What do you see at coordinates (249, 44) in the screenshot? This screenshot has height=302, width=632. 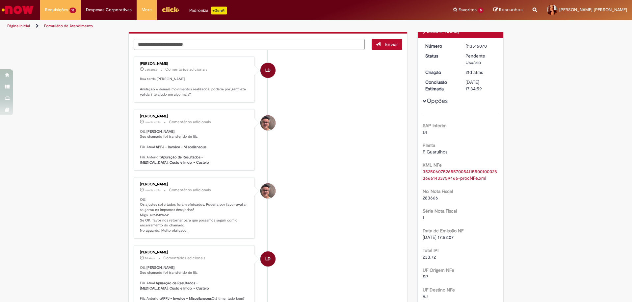 I see `textarea: Digite sua mensagem aqui...` at bounding box center [249, 44].